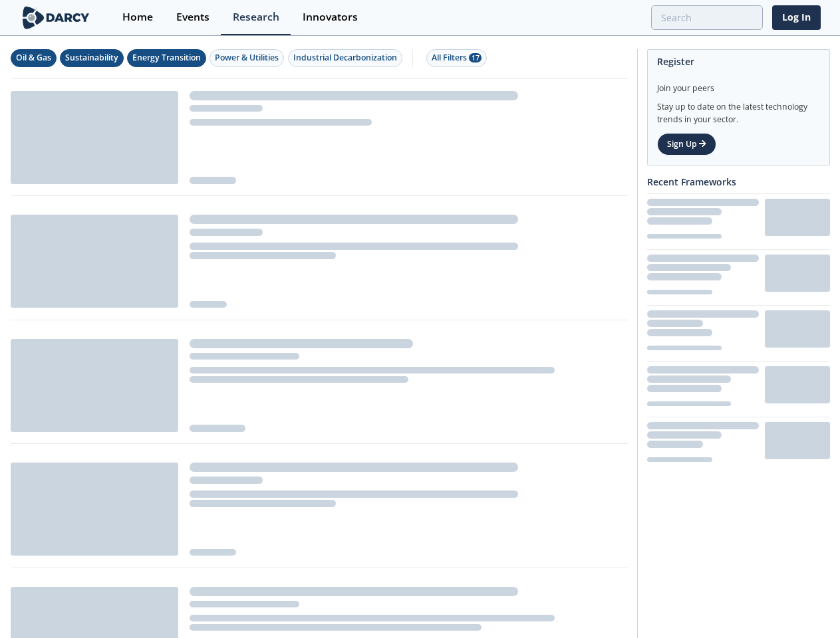  What do you see at coordinates (738, 84) in the screenshot?
I see `div: Join your peers` at bounding box center [738, 84].